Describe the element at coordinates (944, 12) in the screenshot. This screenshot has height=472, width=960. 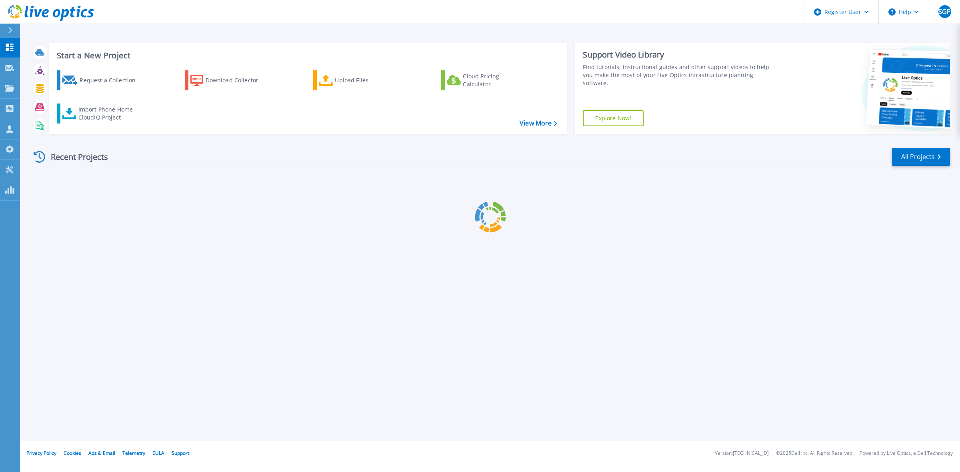
I see `span: SGP` at that location.